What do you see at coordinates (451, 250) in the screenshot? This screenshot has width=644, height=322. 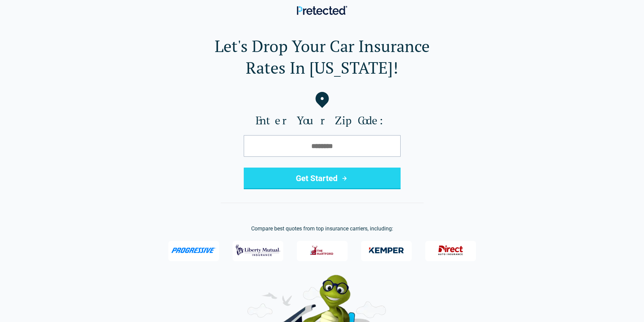 I see `img: Direct General` at bounding box center [451, 250].